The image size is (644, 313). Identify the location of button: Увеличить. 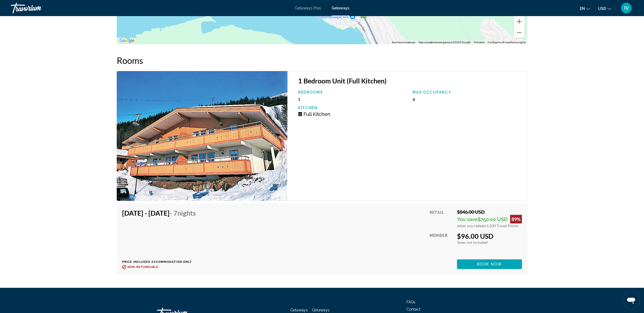
(519, 21).